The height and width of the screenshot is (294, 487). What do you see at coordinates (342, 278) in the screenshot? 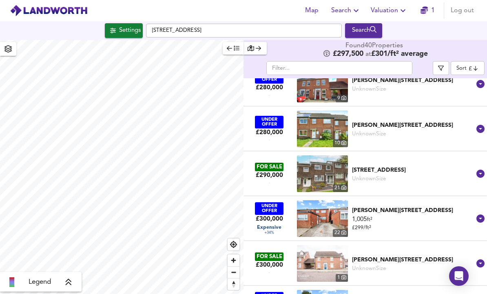
I see `div: 1` at bounding box center [342, 278].